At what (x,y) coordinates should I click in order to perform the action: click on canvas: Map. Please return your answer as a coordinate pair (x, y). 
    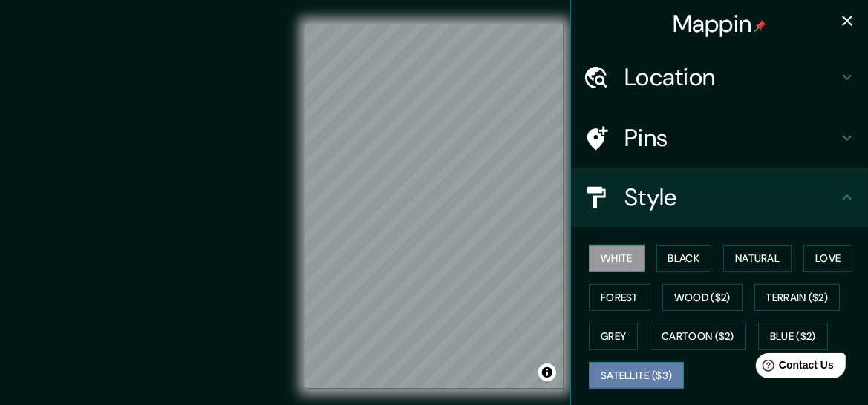
    Looking at the image, I should click on (434, 207).